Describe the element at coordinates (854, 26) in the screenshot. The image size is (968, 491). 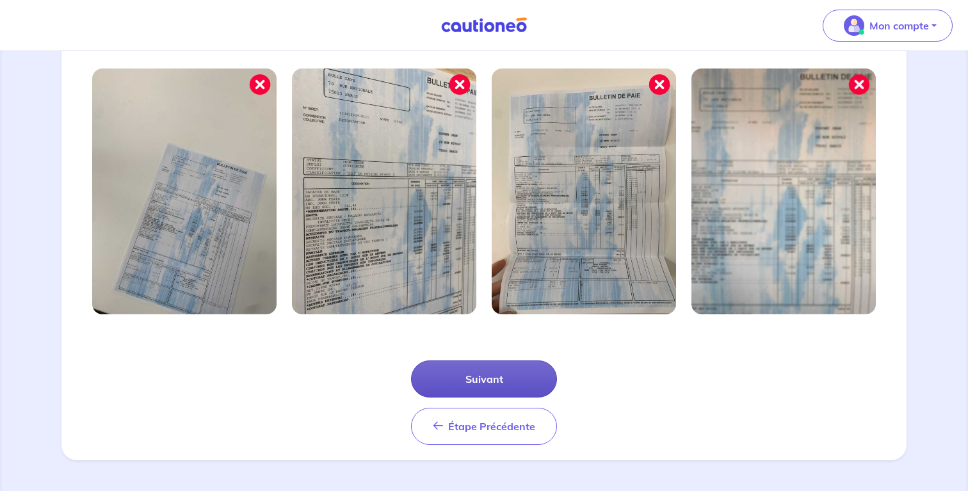
I see `img: illu_account_valid_menu.svg` at that location.